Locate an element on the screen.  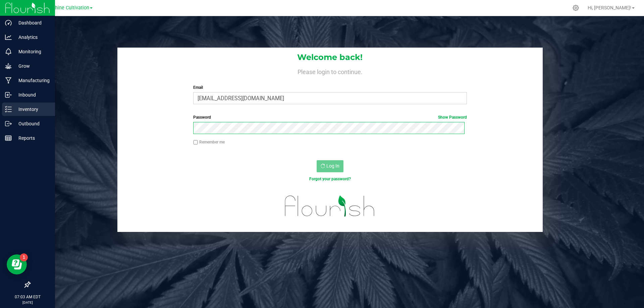
inline-svg: Monitoring is located at coordinates (8, 52).